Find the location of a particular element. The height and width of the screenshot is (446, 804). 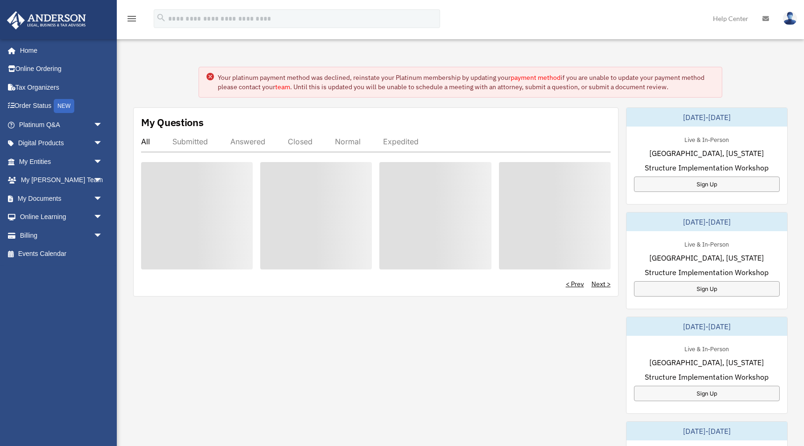

i: menu is located at coordinates (132, 19).